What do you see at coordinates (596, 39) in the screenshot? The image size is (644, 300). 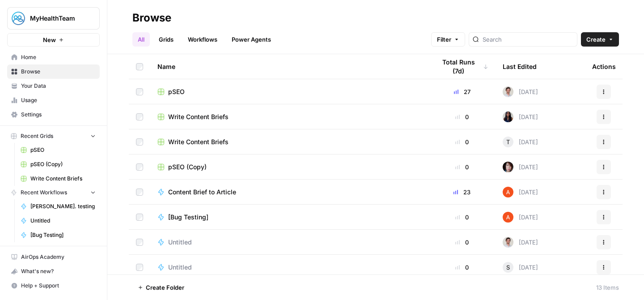 I see `span: Create` at bounding box center [596, 39].